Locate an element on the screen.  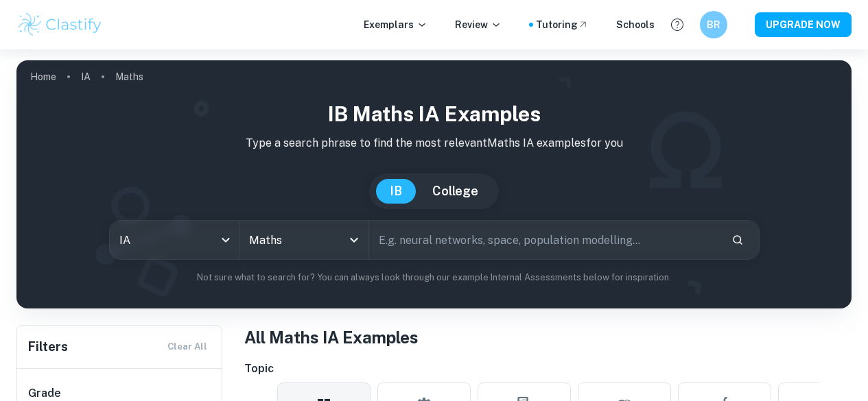
button: BR is located at coordinates (714, 25).